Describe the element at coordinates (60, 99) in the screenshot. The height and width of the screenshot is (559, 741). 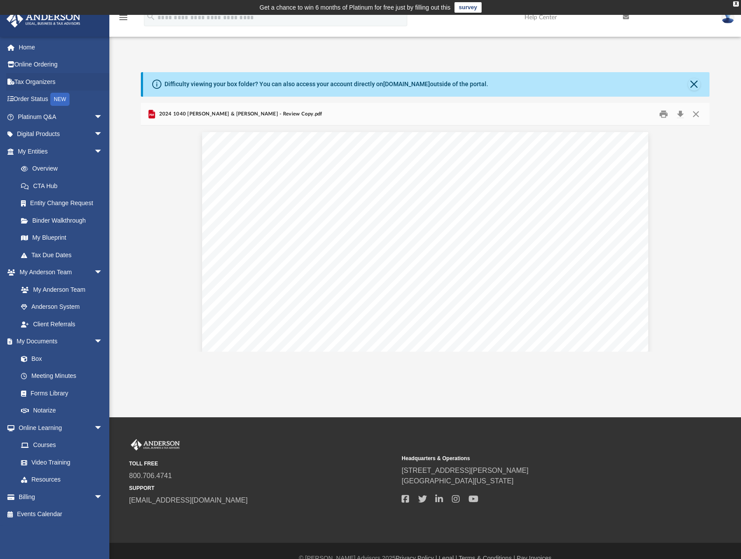
I see `div: NEW` at that location.